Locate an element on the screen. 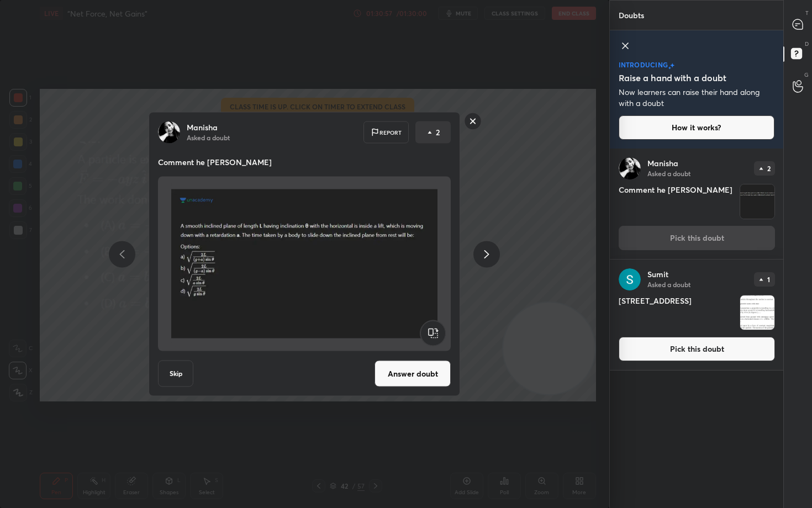  p: D is located at coordinates (806, 44).